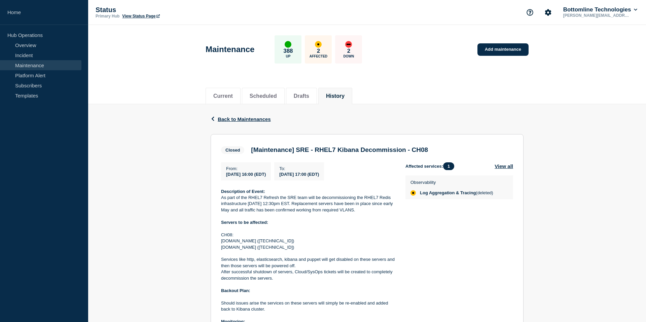  I want to click on p: Primary Hub, so click(107, 16).